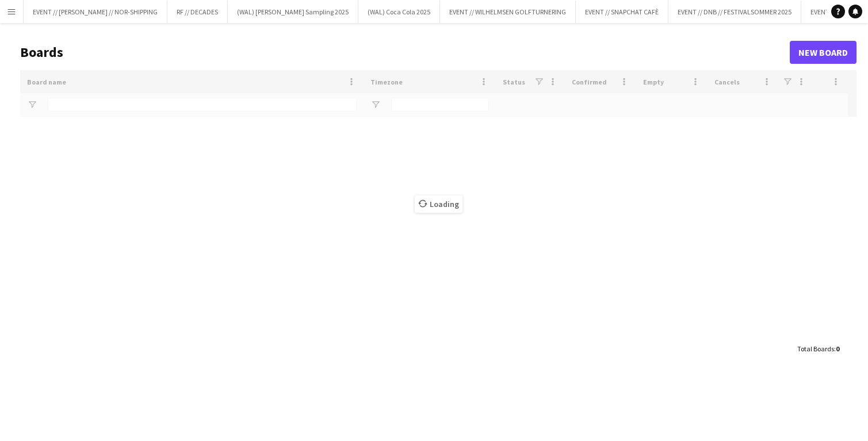 Image resolution: width=868 pixels, height=441 pixels. What do you see at coordinates (399, 12) in the screenshot?
I see `button: (WAL) Coca Cola 2025` at bounding box center [399, 12].